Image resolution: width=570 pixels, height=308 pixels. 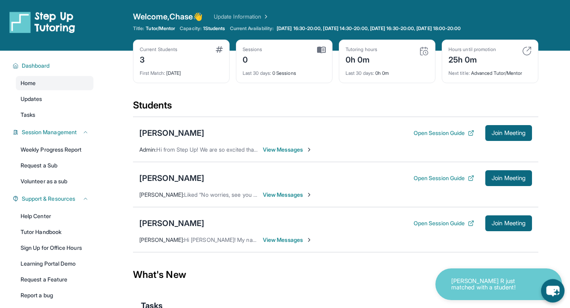 I want to click on a: Tasks, so click(x=55, y=115).